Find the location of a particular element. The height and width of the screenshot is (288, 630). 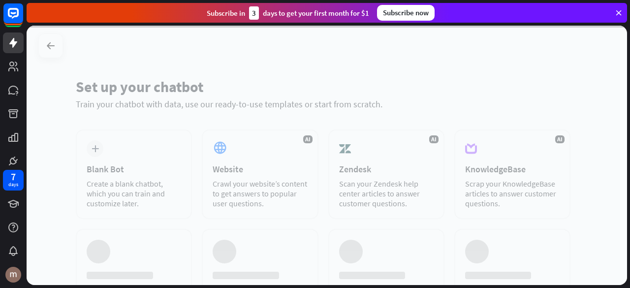

div: Subscribe now is located at coordinates (405, 13).